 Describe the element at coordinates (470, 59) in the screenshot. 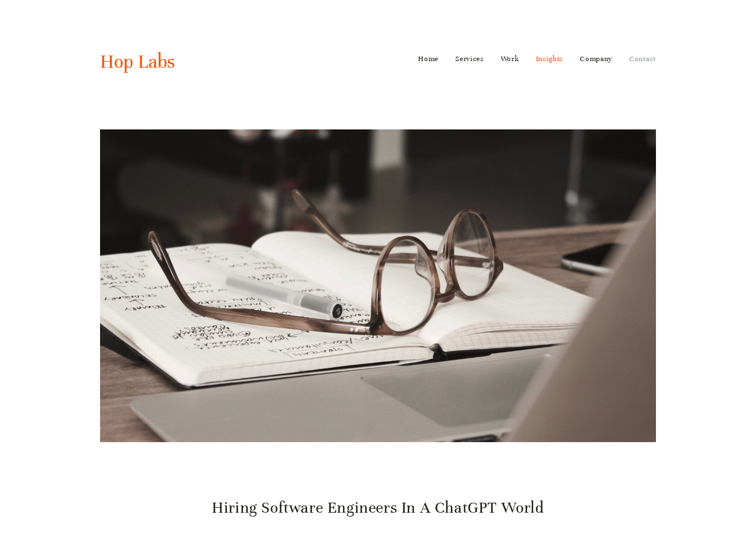

I see `a: Services` at that location.